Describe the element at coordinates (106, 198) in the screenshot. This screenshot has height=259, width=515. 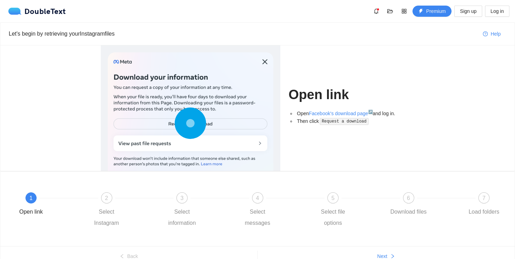
I see `span: 2` at that location.